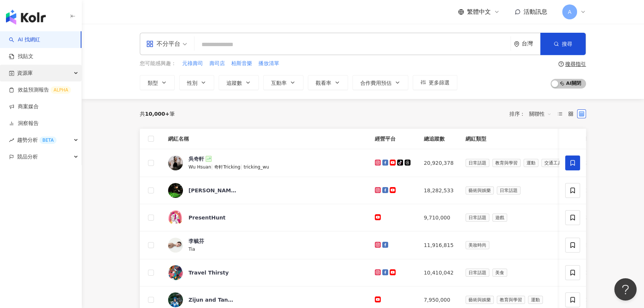  What do you see at coordinates (197, 241) in the screenshot?
I see `div: 李毓芬` at bounding box center [197, 241].